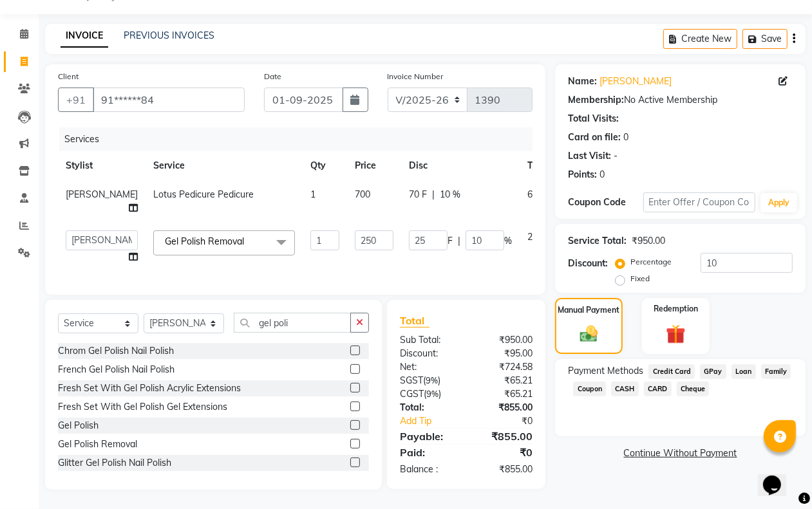  What do you see at coordinates (428, 437) in the screenshot?
I see `div: Payable:` at bounding box center [428, 437].